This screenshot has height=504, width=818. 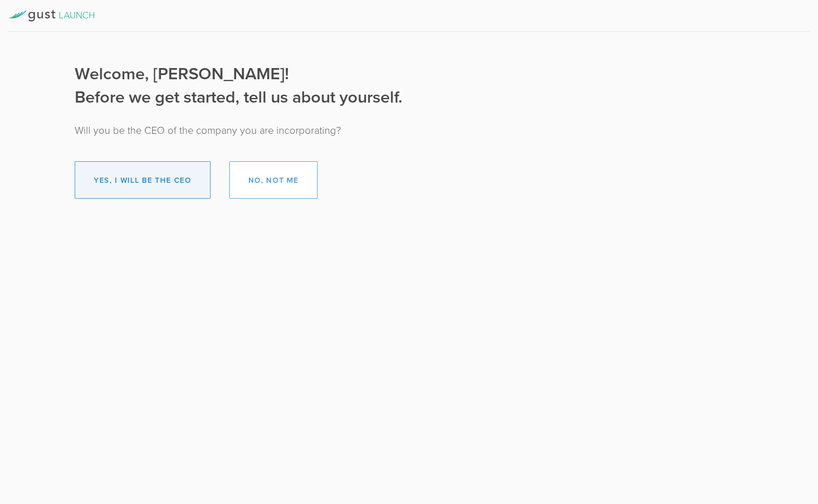 I want to click on div: Will you be the CEO of the company you are incorporating?, so click(x=238, y=130).